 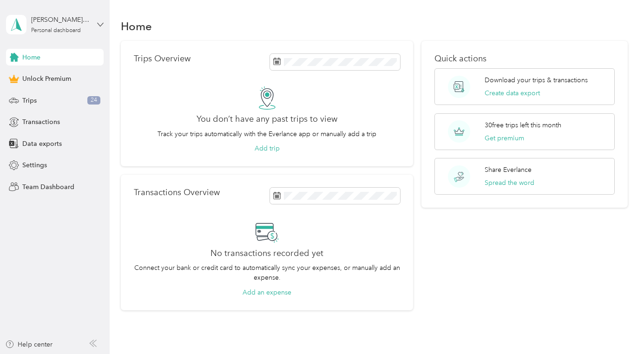 I want to click on h1: Home, so click(x=136, y=26).